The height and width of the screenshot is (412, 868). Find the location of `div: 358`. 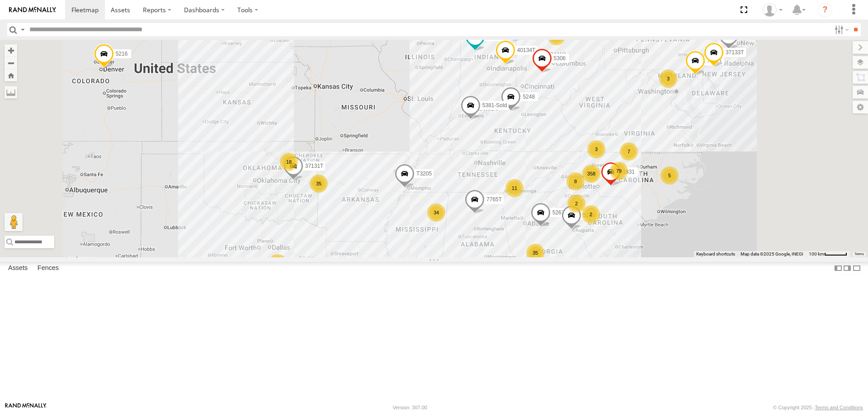

div: 358 is located at coordinates (591, 174).